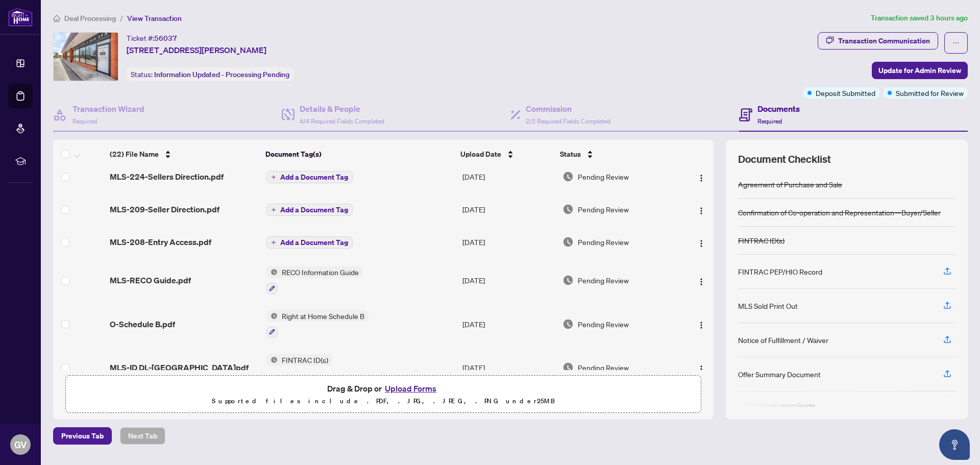  What do you see at coordinates (481, 154) in the screenshot?
I see `span: Upload Date` at bounding box center [481, 154].